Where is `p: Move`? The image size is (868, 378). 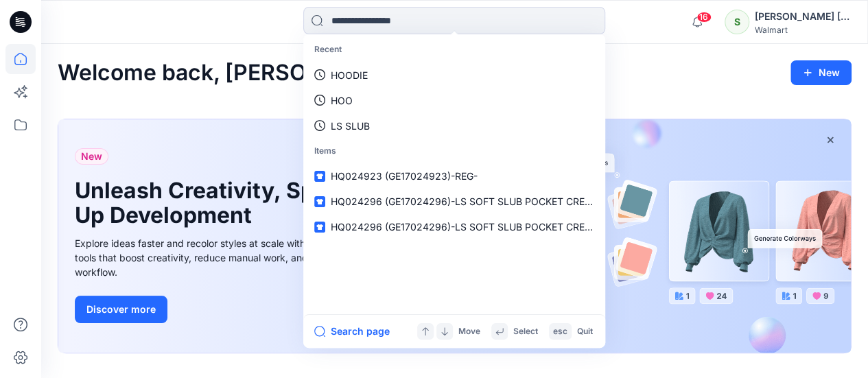 p: Move is located at coordinates (469, 331).